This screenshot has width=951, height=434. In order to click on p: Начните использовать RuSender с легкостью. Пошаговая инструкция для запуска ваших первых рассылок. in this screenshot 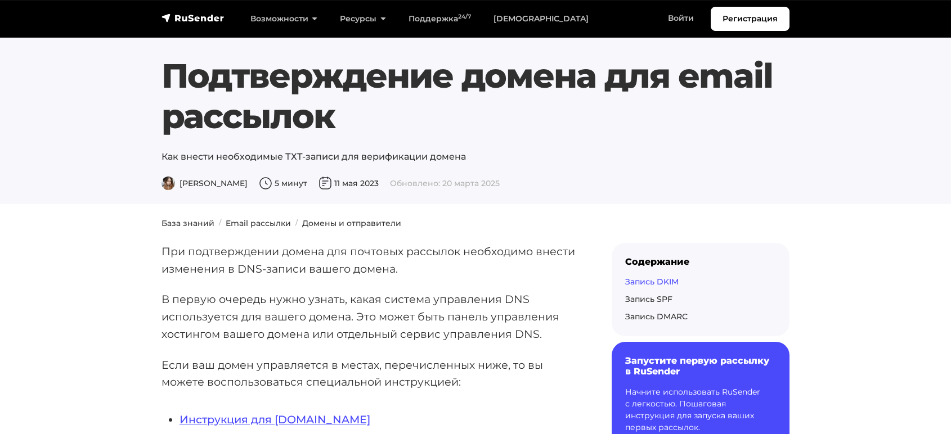, I will do `click(700, 410)`.